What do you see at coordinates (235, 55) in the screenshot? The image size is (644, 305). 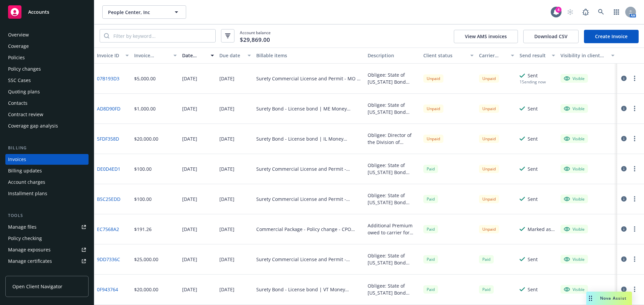 I see `button: Due date` at bounding box center [235, 55].